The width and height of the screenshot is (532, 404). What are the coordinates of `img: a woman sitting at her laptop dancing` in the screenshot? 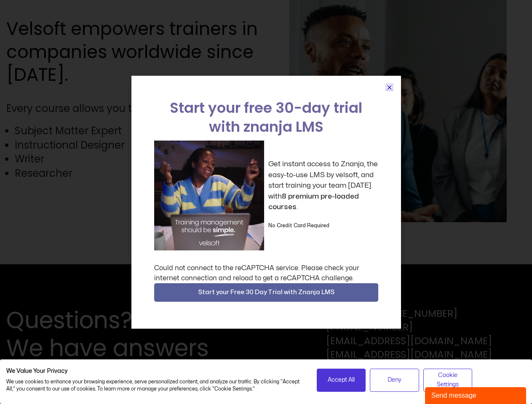 It's located at (209, 195).